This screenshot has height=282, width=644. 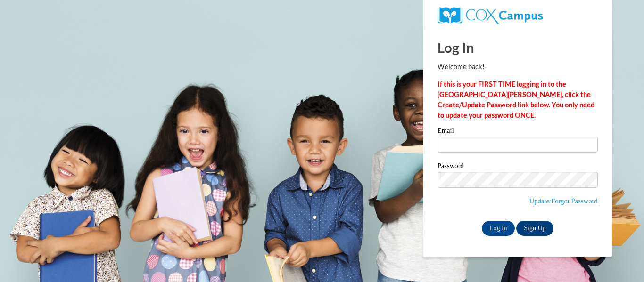 What do you see at coordinates (498, 228) in the screenshot?
I see `input: Log In` at bounding box center [498, 228].